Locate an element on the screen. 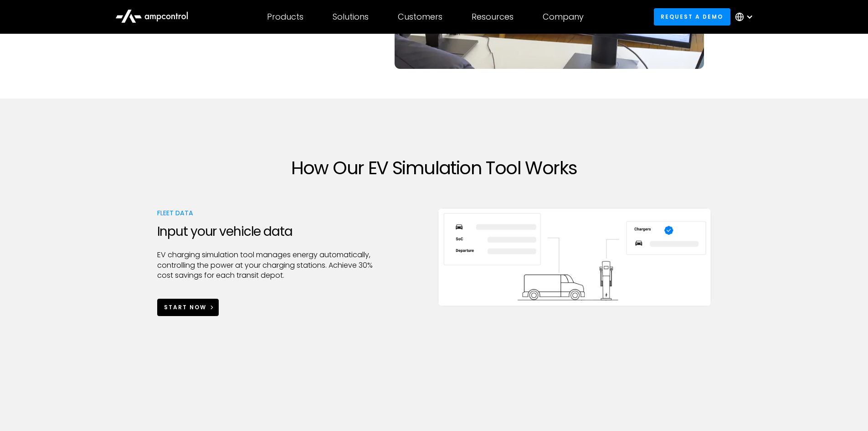  div: Resources is located at coordinates (493, 17).